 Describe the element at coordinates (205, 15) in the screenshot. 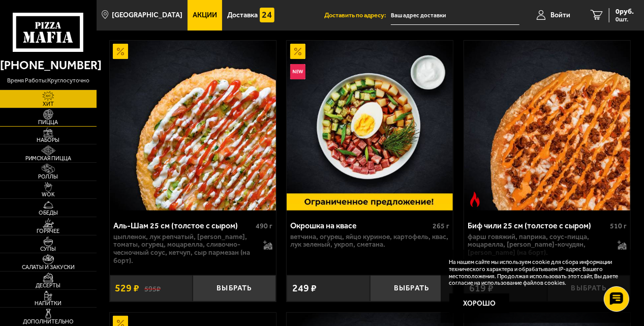

I see `span: Акции` at that location.